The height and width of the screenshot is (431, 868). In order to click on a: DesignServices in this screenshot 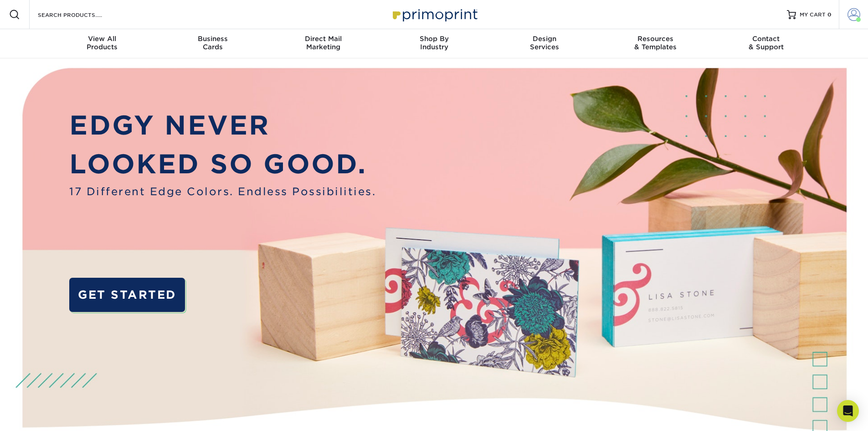, I will do `click(545, 44)`.